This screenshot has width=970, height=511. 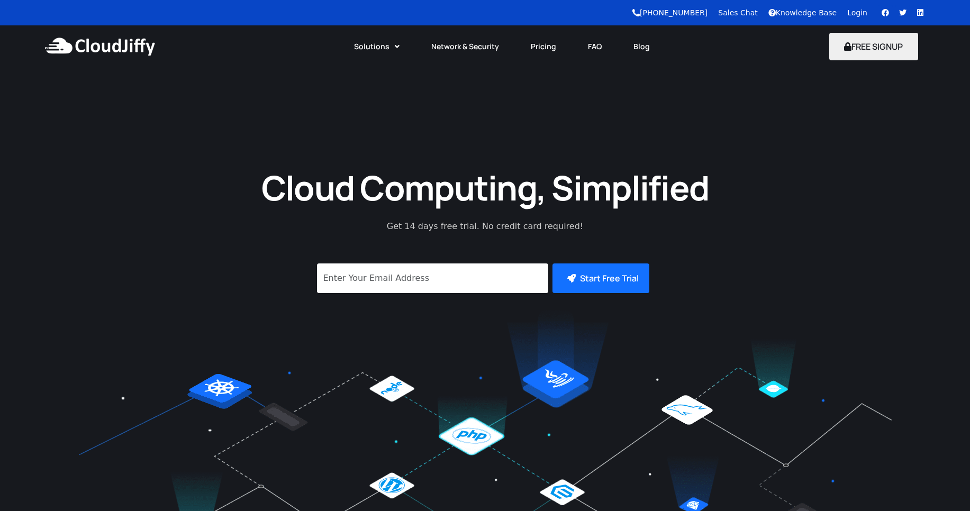 I want to click on a: Knowledge Base, so click(x=802, y=13).